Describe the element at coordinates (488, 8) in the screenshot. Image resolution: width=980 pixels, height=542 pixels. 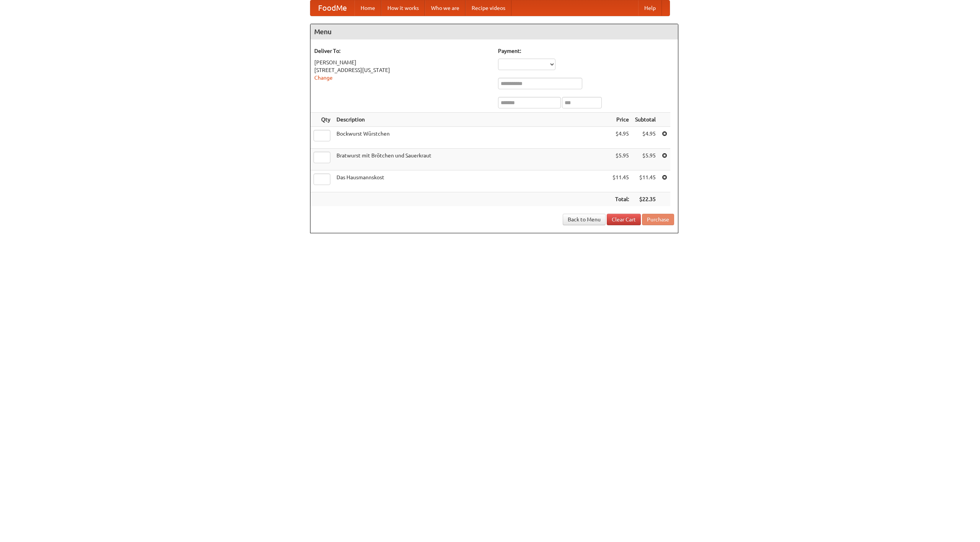
I see `a: Recipe videos` at that location.